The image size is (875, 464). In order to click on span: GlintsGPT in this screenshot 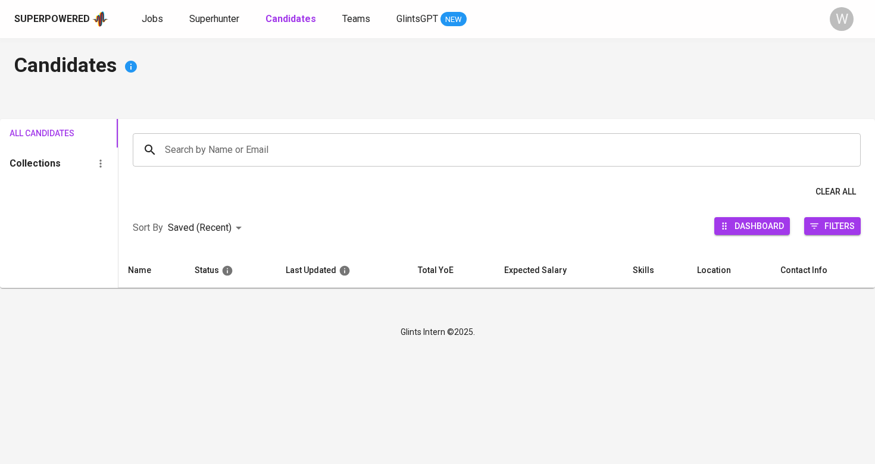, I will do `click(417, 18)`.